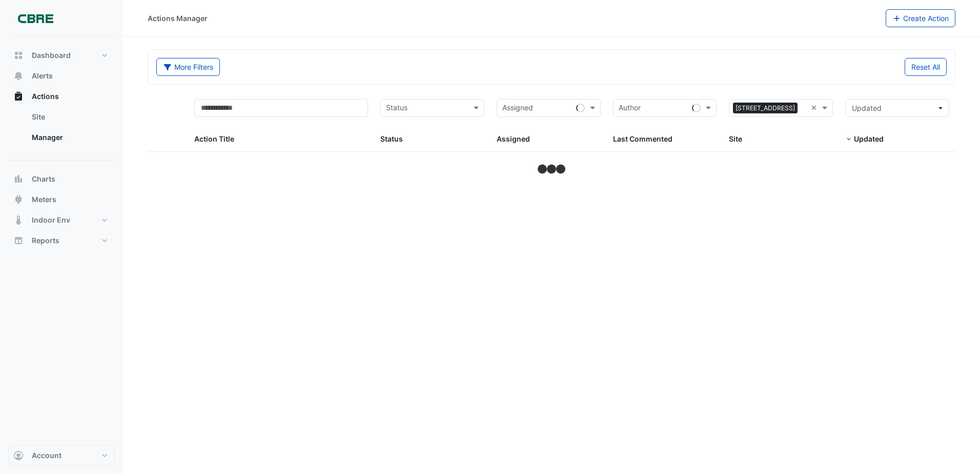  What do you see at coordinates (513, 138) in the screenshot?
I see `span: Assigned` at bounding box center [513, 138].